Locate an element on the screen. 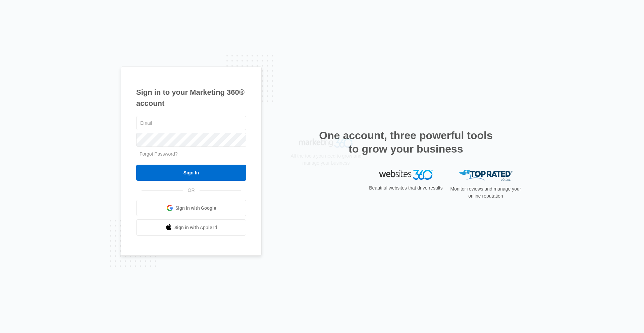  img: Marketing 360 is located at coordinates (326, 174).